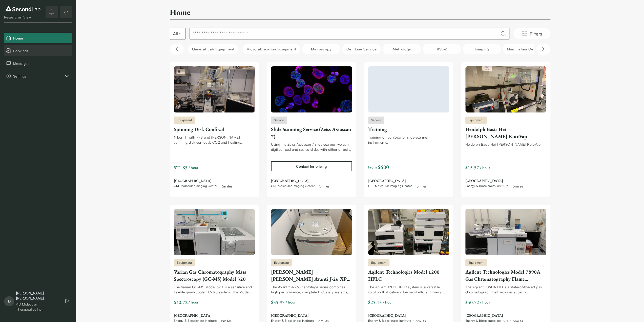  Describe the element at coordinates (505, 232) in the screenshot. I see `img: Agilent Technologies Model 7890A Gas Chromatography Flame Ionization Detector` at that location.